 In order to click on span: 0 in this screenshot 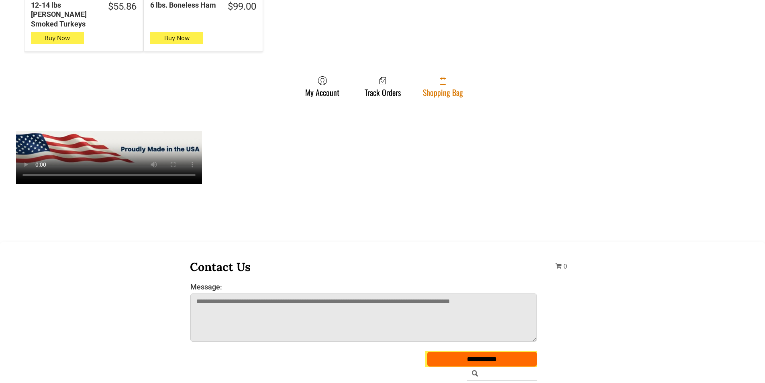, I will do `click(565, 266)`.